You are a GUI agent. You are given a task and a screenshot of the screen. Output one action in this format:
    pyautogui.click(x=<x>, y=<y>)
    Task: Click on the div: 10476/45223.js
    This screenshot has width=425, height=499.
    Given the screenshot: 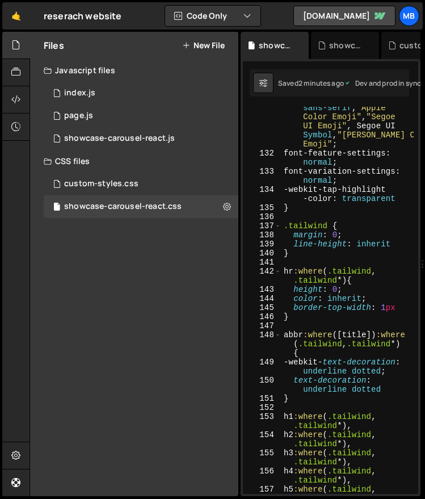 What is the action you would take?
    pyautogui.click(x=141, y=139)
    